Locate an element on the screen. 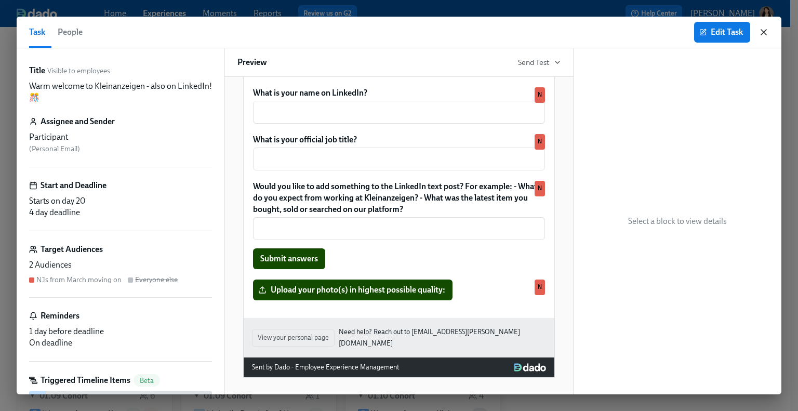  label: Title is located at coordinates (37, 71).